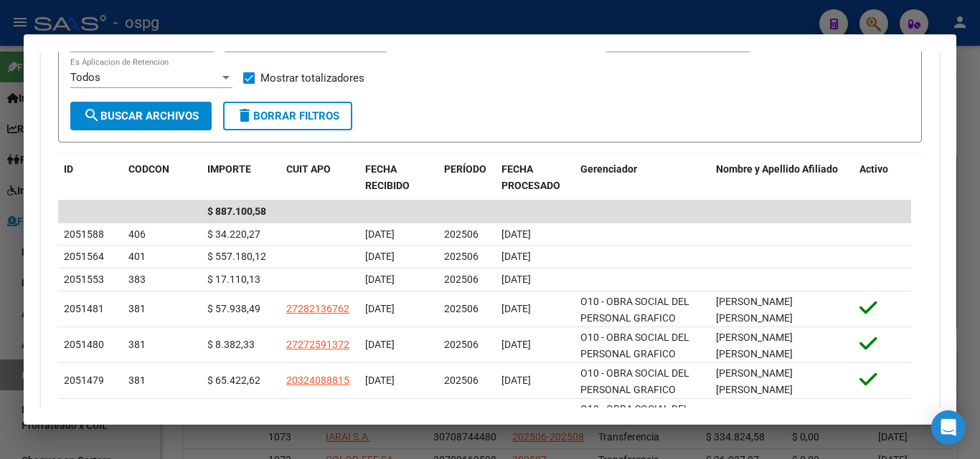 The width and height of the screenshot is (980, 459). I want to click on datatable-header-cell: Gerenciador, so click(642, 178).